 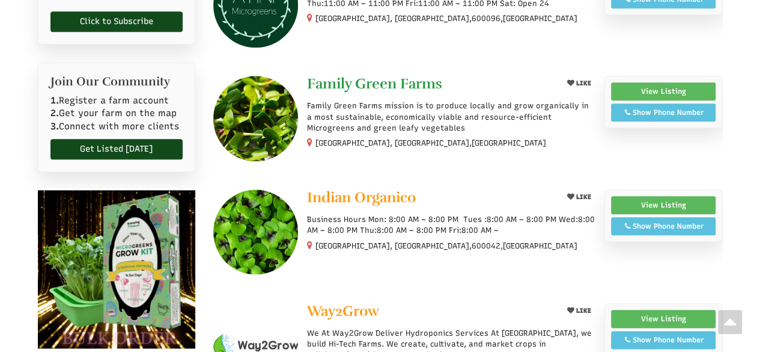 What do you see at coordinates (486, 246) in the screenshot?
I see `span: 600042` at bounding box center [486, 246].